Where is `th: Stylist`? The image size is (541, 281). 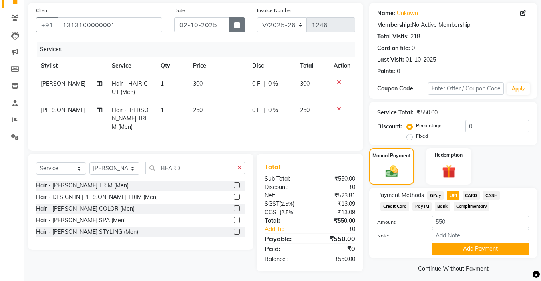 th: Stylist is located at coordinates (71, 66).